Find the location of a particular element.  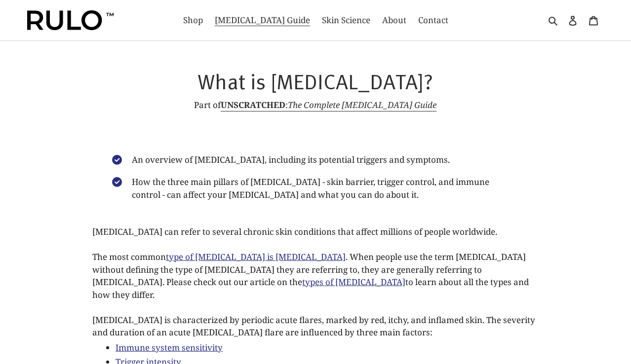

a: Skin Science is located at coordinates (346, 20).